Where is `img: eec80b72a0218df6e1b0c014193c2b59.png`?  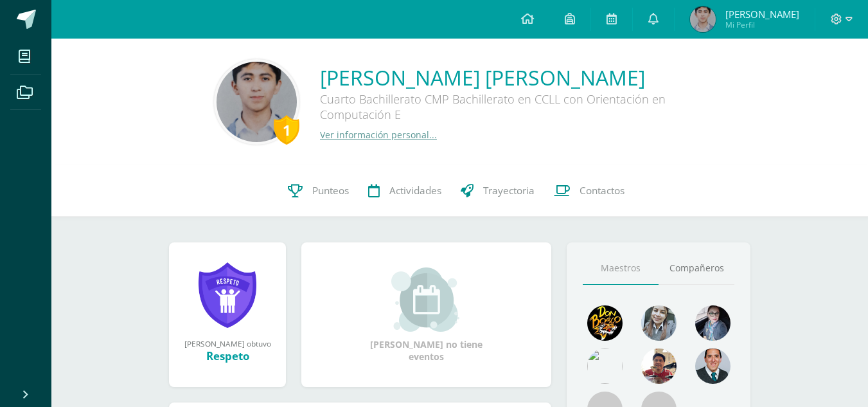 img: eec80b72a0218df6e1b0c014193c2b59.png is located at coordinates (713, 365).